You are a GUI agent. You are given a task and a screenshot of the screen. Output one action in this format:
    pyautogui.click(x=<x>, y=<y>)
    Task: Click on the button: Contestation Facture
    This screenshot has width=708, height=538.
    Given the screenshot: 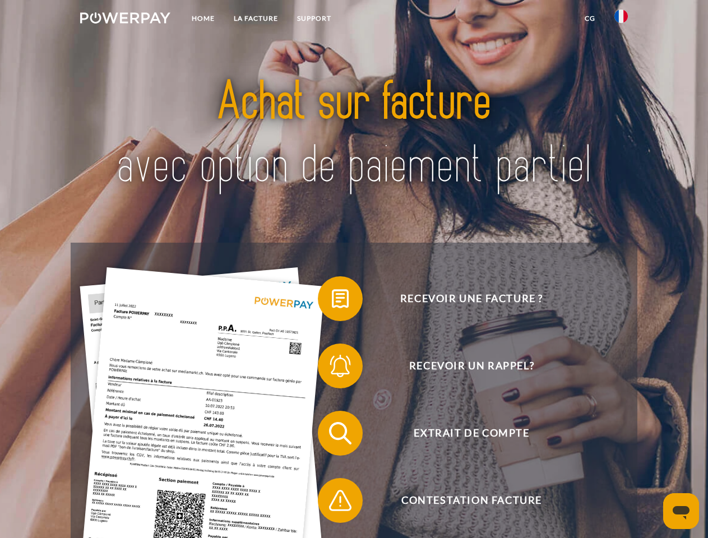 What is the action you would take?
    pyautogui.click(x=464, y=501)
    